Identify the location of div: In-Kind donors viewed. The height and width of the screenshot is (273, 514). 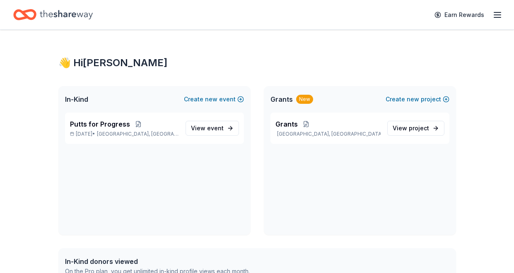
(157, 262).